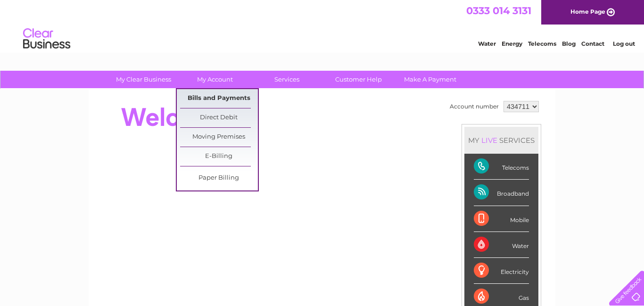 This screenshot has height=306, width=644. What do you see at coordinates (474, 107) in the screenshot?
I see `td: Account number` at bounding box center [474, 107].